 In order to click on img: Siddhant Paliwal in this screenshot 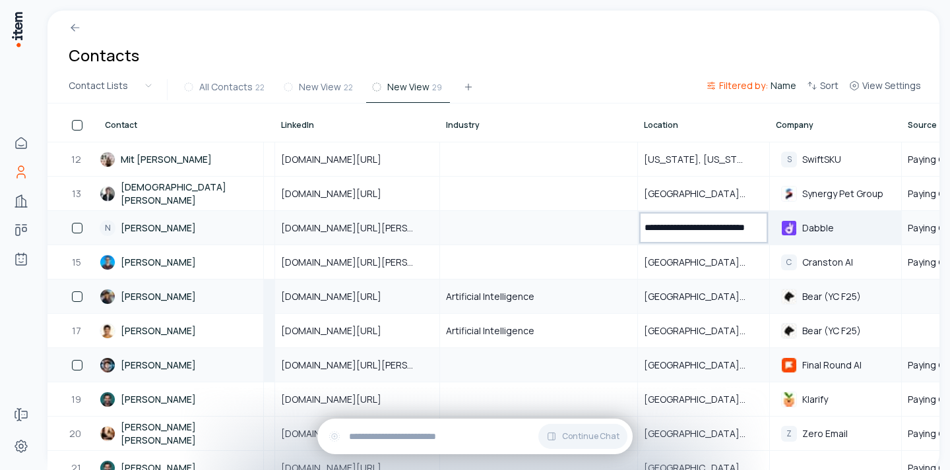, I will do `click(108, 331)`.